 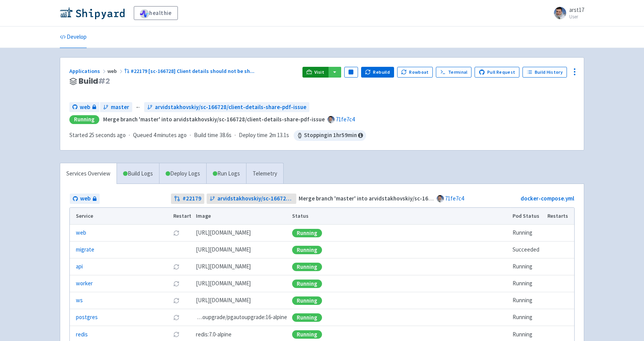 I want to click on a: redis, so click(x=82, y=334).